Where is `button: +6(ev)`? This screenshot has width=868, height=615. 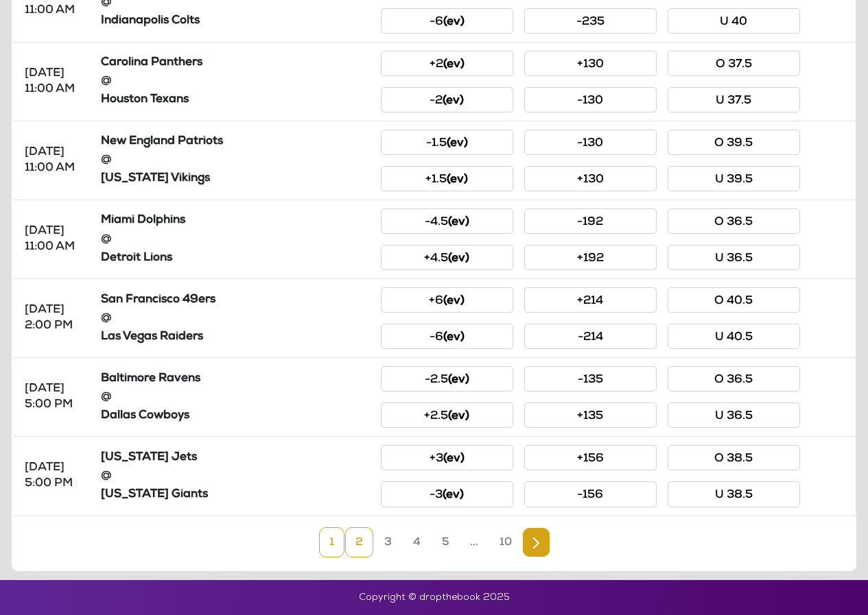
button: +6(ev) is located at coordinates (447, 300).